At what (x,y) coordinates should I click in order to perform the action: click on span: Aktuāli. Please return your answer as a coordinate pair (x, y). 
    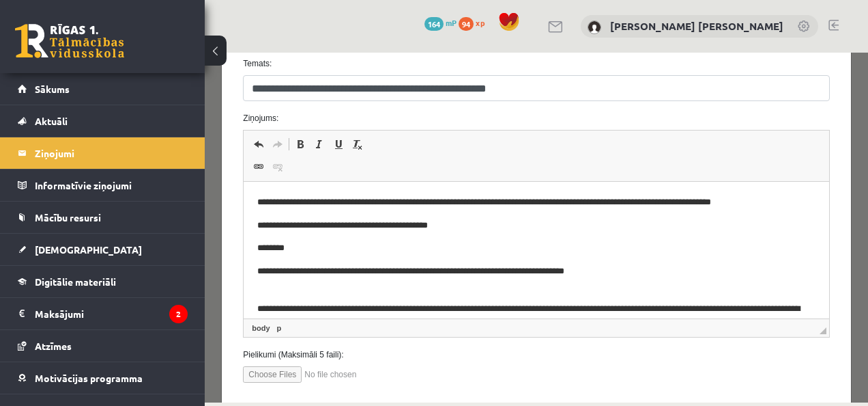
    Looking at the image, I should click on (52, 121).